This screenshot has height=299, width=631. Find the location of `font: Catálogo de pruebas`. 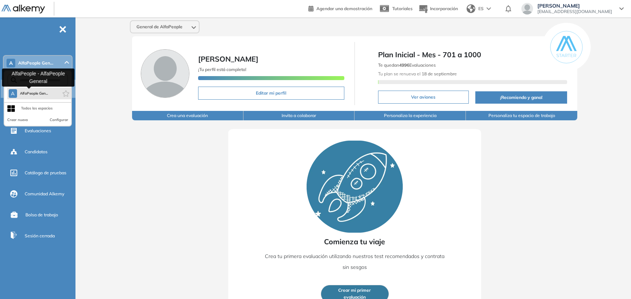

font: Catálogo de pruebas is located at coordinates (45, 173).